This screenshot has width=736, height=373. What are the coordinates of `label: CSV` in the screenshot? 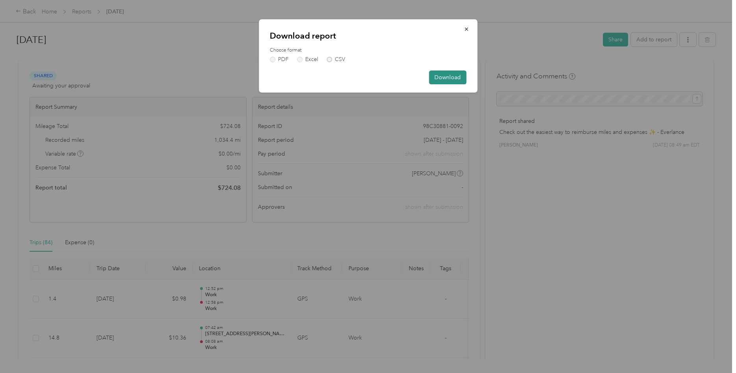 It's located at (336, 59).